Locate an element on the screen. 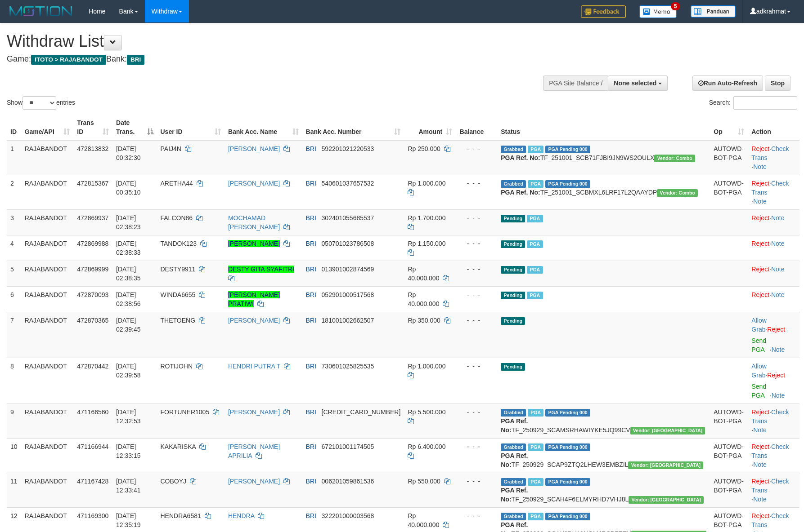 The image size is (804, 532). td: TF_251001_SCB71FJBI9JN9WS2OULX is located at coordinates (603, 158).